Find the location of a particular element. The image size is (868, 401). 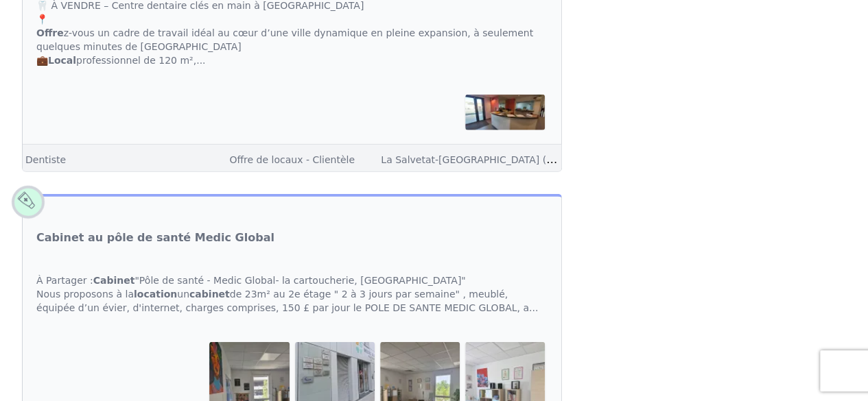

a: Dentiste is located at coordinates (45, 159).